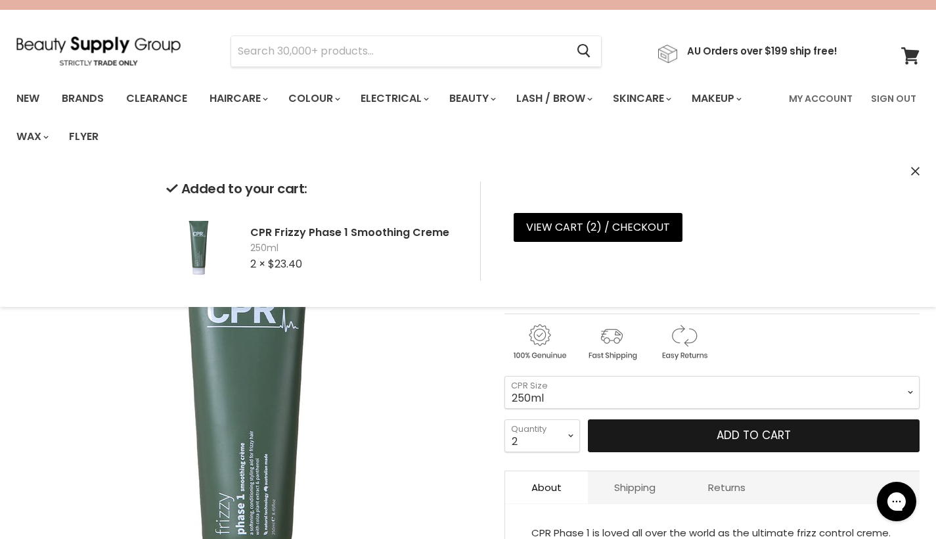 The image size is (936, 539). Describe the element at coordinates (915, 171) in the screenshot. I see `button: Close` at that location.